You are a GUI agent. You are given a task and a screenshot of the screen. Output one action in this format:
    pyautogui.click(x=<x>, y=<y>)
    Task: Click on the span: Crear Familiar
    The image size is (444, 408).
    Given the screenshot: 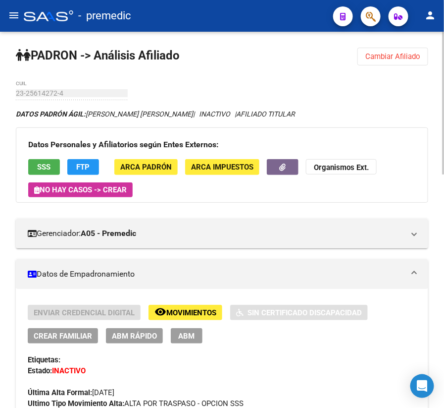 What is the action you would take?
    pyautogui.click(x=63, y=336)
    